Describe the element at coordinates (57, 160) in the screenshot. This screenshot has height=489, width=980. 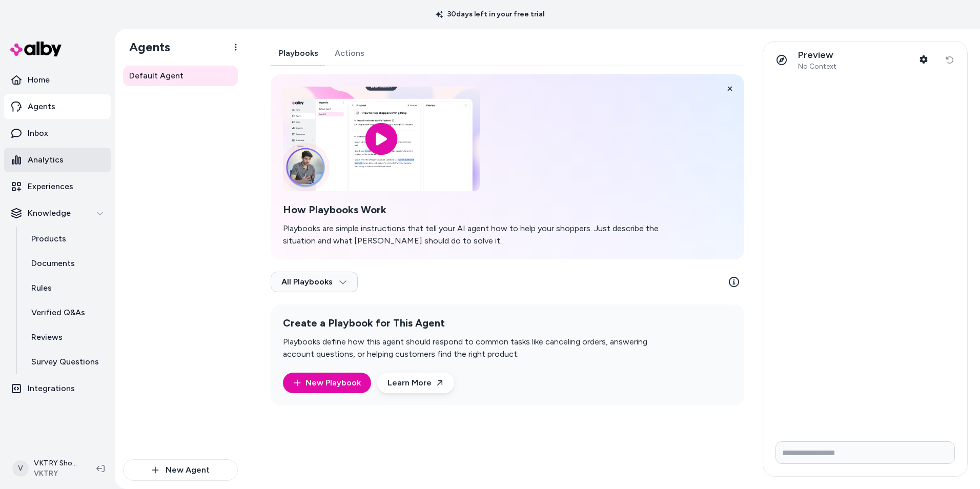
I see `a: Analytics` at that location.